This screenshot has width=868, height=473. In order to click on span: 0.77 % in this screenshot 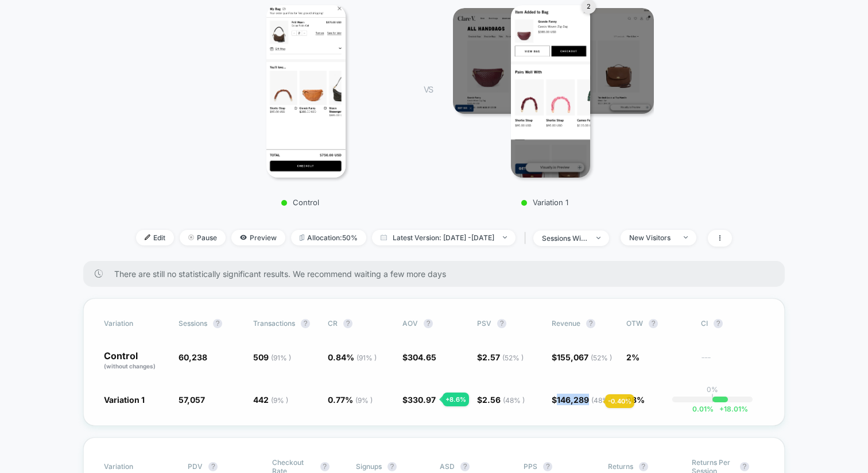, I will do `click(350, 399)`.